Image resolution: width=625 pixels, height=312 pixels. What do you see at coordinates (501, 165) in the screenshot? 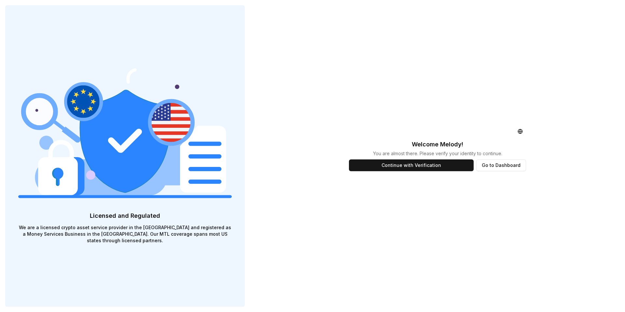
I see `button: Go to Dashboard` at bounding box center [501, 165].